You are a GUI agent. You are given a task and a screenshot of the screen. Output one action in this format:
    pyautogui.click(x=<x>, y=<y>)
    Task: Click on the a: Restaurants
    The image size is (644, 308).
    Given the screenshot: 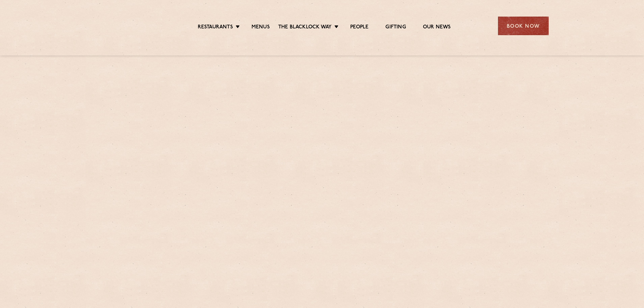 What is the action you would take?
    pyautogui.click(x=215, y=28)
    